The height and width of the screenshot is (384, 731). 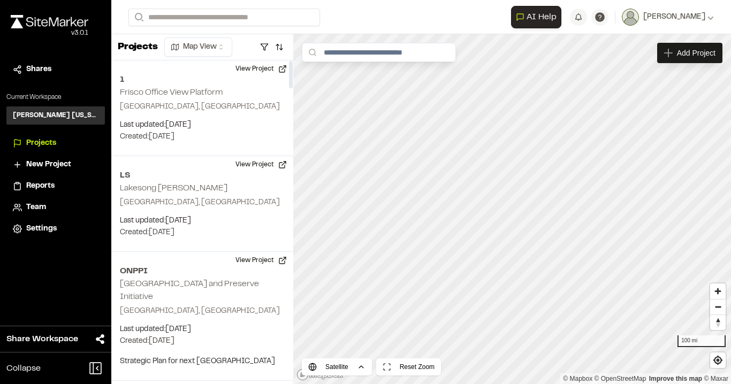 I want to click on h2: 1, so click(x=202, y=80).